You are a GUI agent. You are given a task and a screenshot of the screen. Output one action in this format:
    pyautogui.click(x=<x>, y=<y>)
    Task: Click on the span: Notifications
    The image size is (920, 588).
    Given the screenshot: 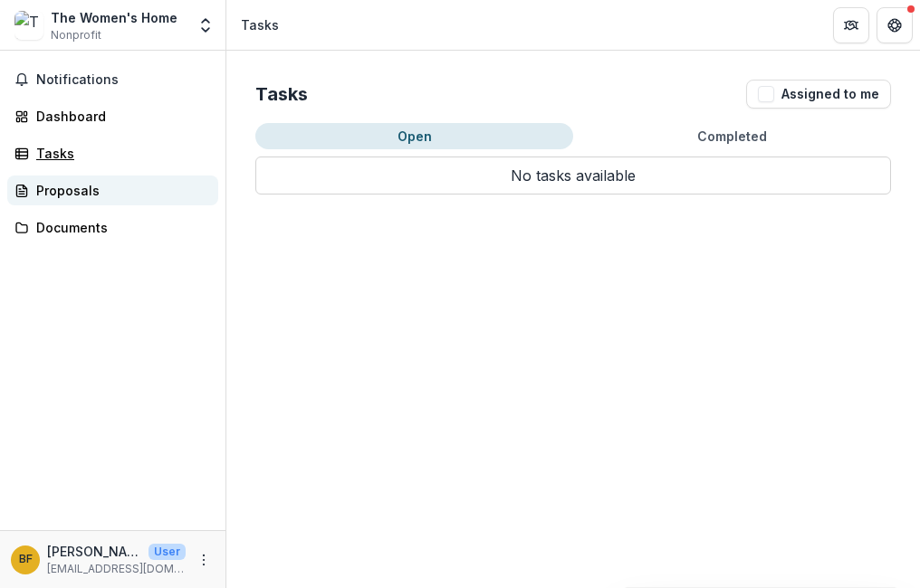 What is the action you would take?
    pyautogui.click(x=123, y=80)
    